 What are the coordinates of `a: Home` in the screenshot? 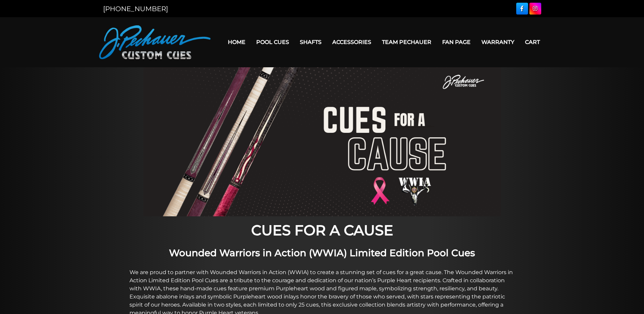 It's located at (237, 42).